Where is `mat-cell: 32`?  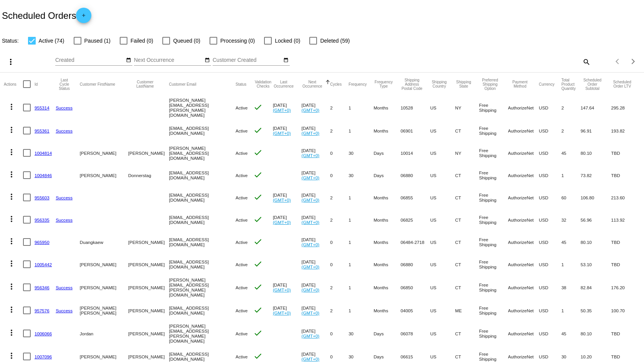
mat-cell: 32 is located at coordinates (571, 219).